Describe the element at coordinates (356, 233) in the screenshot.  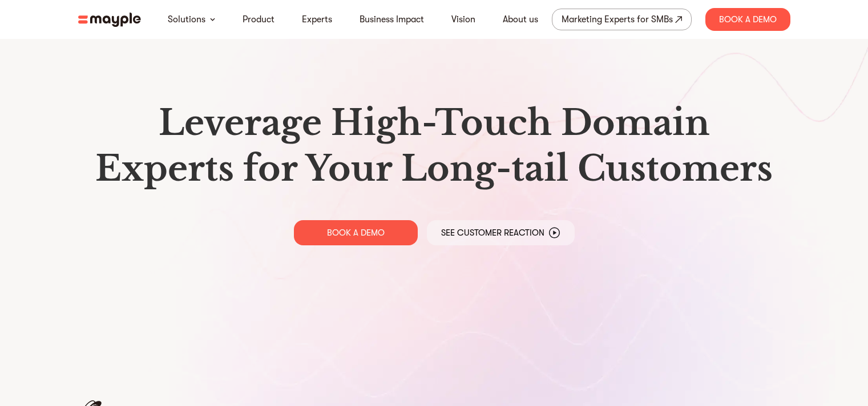
I see `p: BOOK A DEMO` at that location.